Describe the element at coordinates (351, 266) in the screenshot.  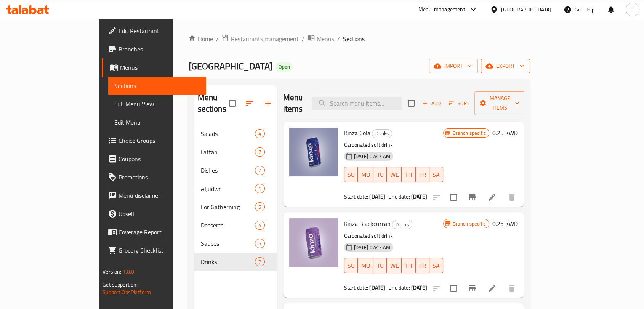
I see `span: SU` at that location.